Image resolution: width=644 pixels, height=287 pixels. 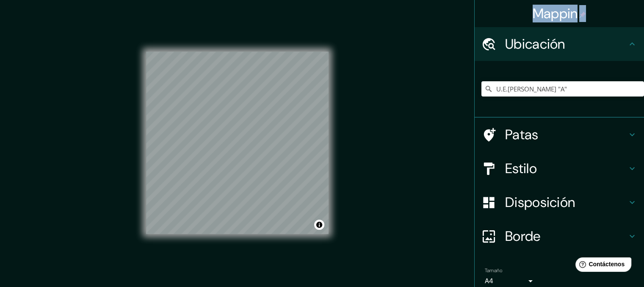 What do you see at coordinates (583, 15) in the screenshot?
I see `img: pin-icon.png` at bounding box center [583, 15].